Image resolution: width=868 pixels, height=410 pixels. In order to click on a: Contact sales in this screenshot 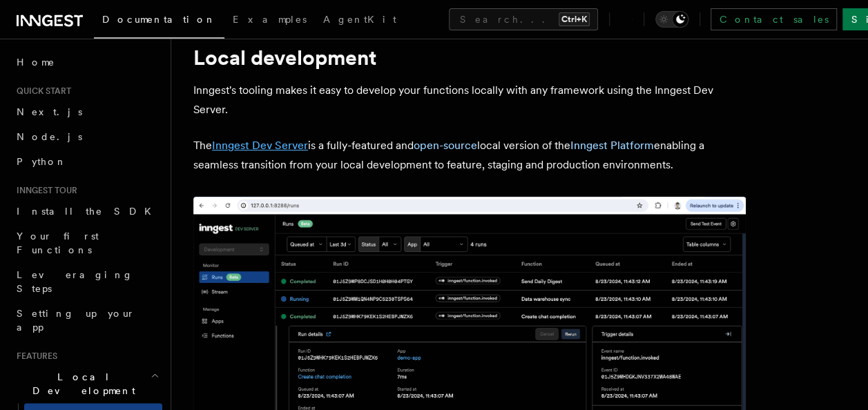, I will do `click(774, 20)`.